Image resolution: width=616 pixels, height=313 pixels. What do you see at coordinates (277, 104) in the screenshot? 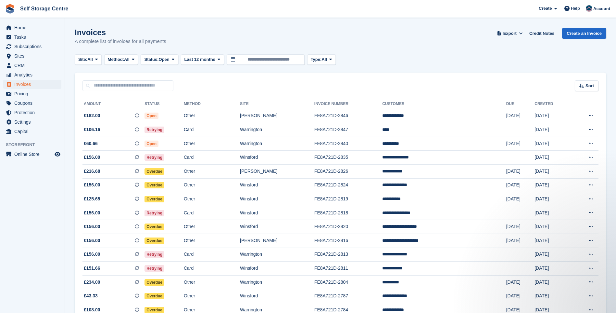
I see `th: Site` at bounding box center [277, 104].